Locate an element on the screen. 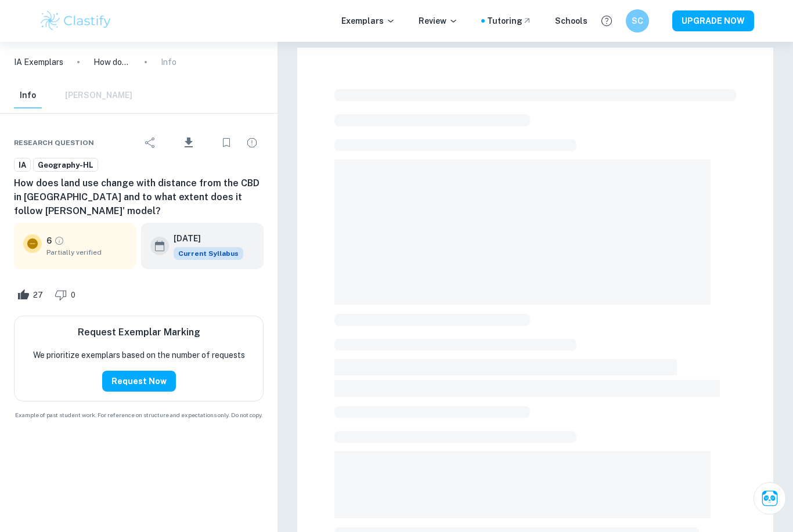 The image size is (793, 532). div: Bookmark is located at coordinates (227, 143).